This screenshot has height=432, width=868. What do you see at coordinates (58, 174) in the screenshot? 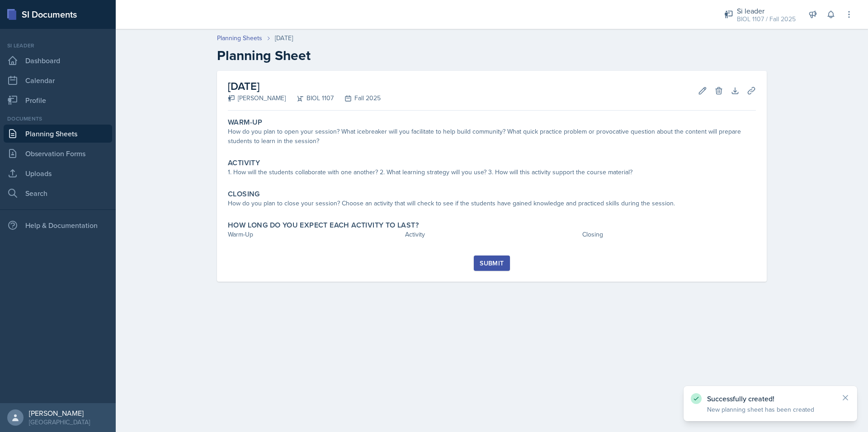
I see `a: Uploads` at bounding box center [58, 174].